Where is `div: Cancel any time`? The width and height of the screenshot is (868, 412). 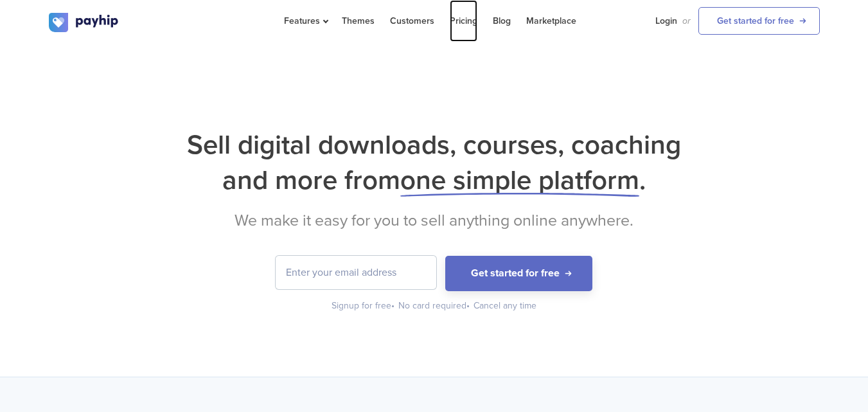
div: Cancel any time is located at coordinates (505, 306).